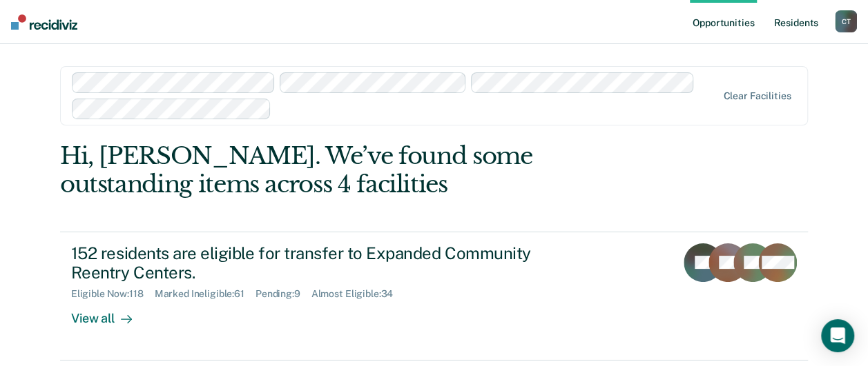 The width and height of the screenshot is (868, 366). Describe the element at coordinates (113, 293) in the screenshot. I see `div: Eligible Now : 118` at that location.